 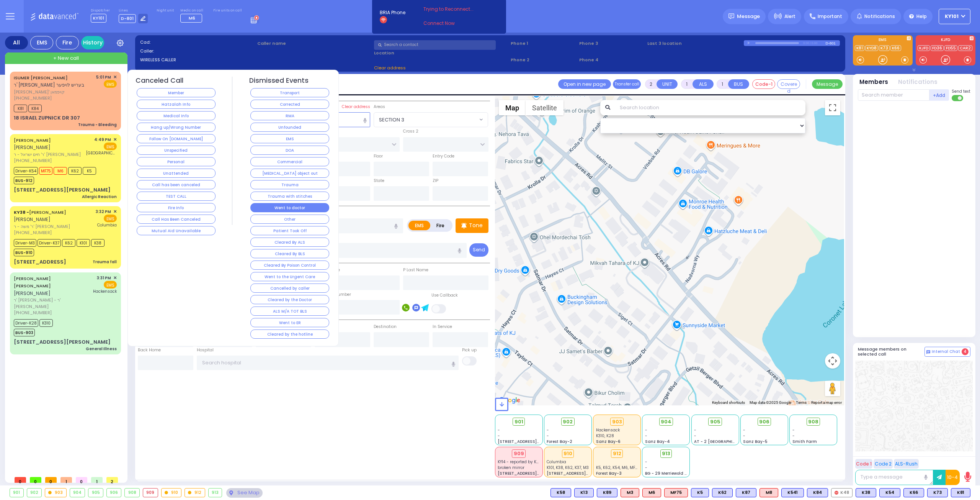 What do you see at coordinates (958, 98) in the screenshot?
I see `label: Turn off text` at bounding box center [958, 98].